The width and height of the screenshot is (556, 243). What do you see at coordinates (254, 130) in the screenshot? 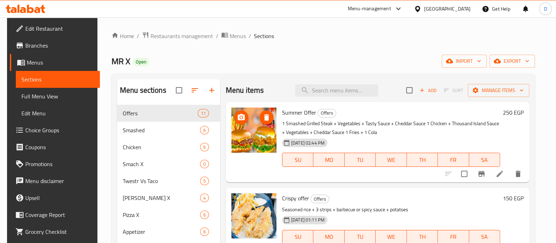
I see `img: Summer Offer` at bounding box center [254, 130].